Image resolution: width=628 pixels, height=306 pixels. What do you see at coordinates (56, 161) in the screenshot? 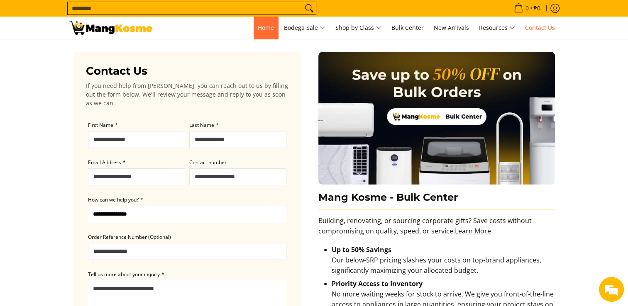
I see `span: We can drop you an email at?` at bounding box center [56, 161].